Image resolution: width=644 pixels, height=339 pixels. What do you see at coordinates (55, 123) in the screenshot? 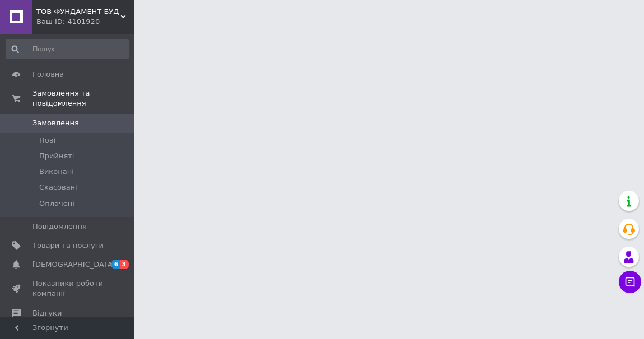
I see `span: Замовлення` at bounding box center [55, 123].